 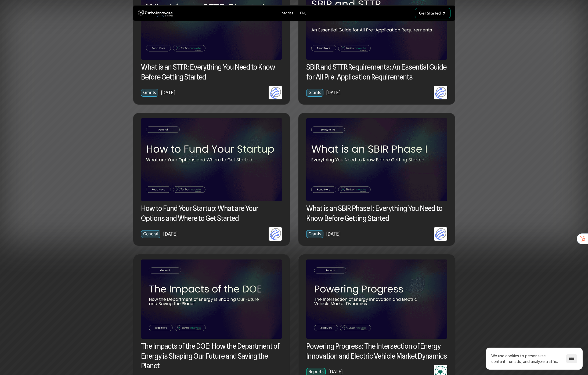 I want to click on img: TurboInnovate Logo, so click(x=155, y=13).